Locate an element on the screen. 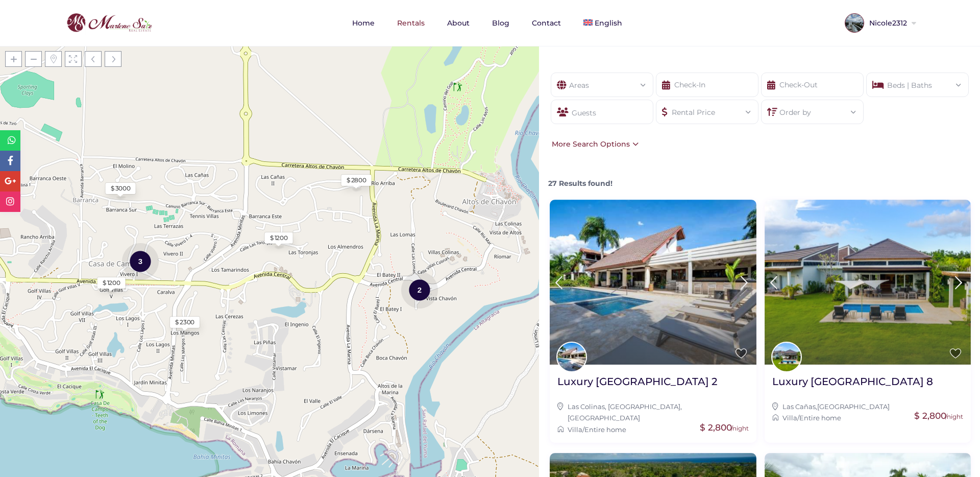  div: $ 3000 is located at coordinates (121, 189).